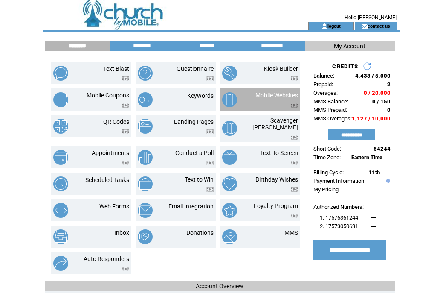  I want to click on a: MMS, so click(291, 233).